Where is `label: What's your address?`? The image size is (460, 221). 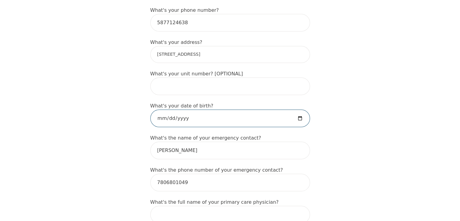 label: What's your address? is located at coordinates (176, 42).